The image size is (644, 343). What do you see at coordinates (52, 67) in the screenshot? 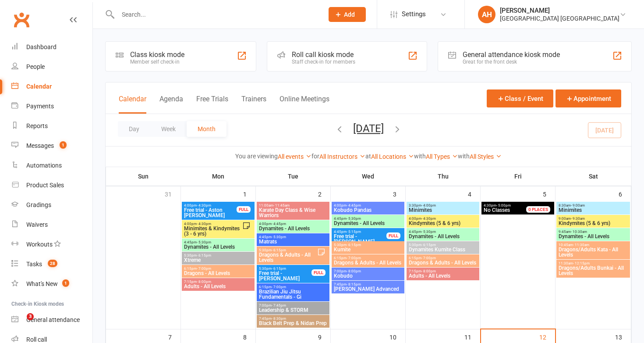
I see `a: People` at bounding box center [52, 67].